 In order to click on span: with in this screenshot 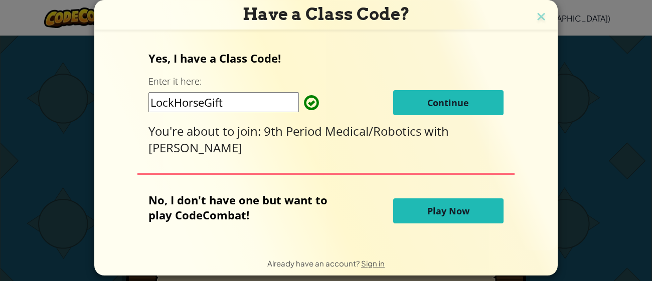, I will do `click(436, 131)`.